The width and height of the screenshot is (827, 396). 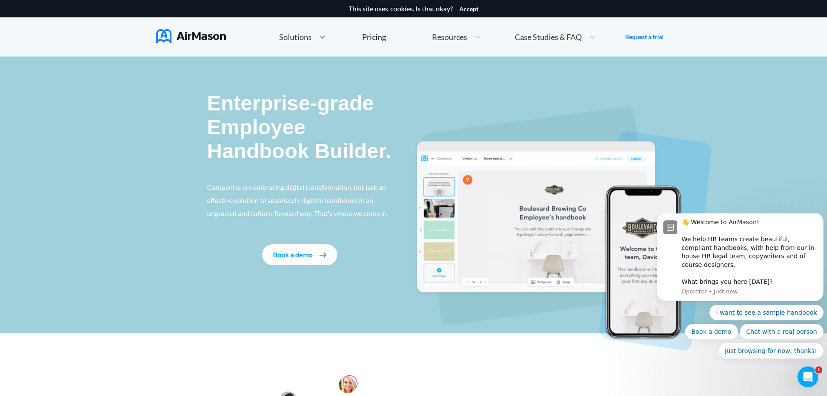 What do you see at coordinates (191, 36) in the screenshot?
I see `img: AirMason Logo` at bounding box center [191, 36].